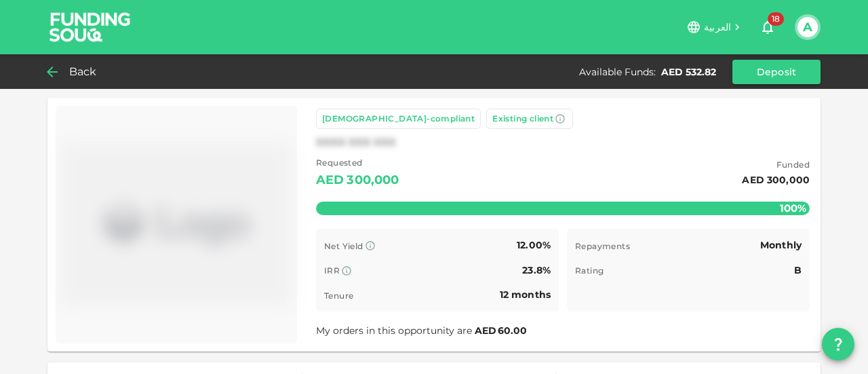 Image resolution: width=868 pixels, height=374 pixels. I want to click on span: 23.8%, so click(536, 270).